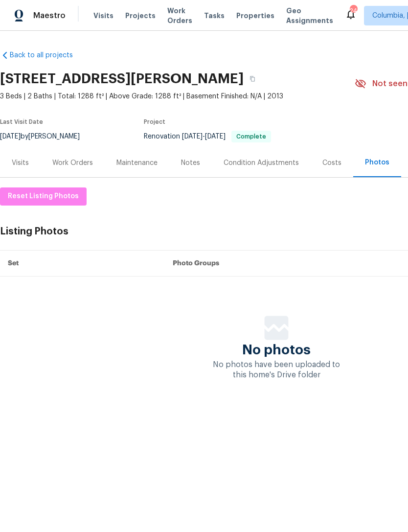  What do you see at coordinates (277, 350) in the screenshot?
I see `span: No photos` at bounding box center [277, 350].